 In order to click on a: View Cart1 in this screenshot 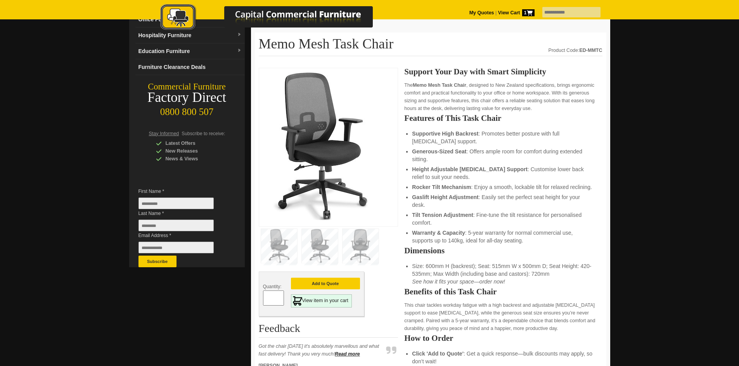, I will do `click(515, 13)`.